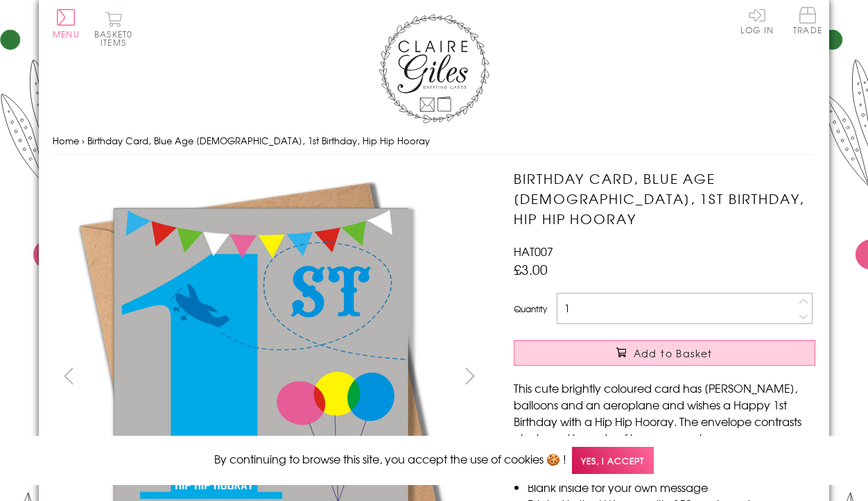 This screenshot has height=501, width=868. What do you see at coordinates (531, 269) in the screenshot?
I see `span: £3.00` at bounding box center [531, 269].